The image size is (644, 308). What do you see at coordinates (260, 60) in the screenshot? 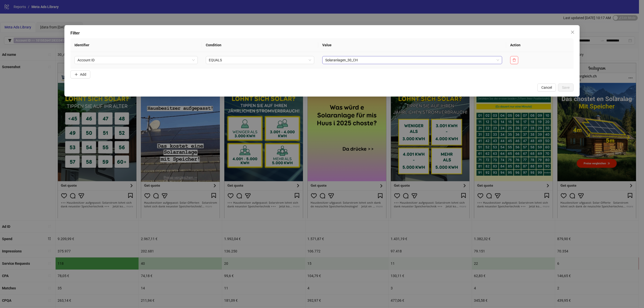
I see `span: EQUALS` at bounding box center [260, 60].